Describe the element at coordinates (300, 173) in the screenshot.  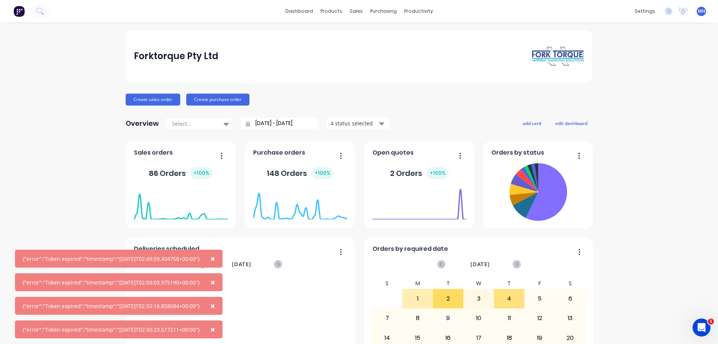
I see `div: 148 Orders` at that location.